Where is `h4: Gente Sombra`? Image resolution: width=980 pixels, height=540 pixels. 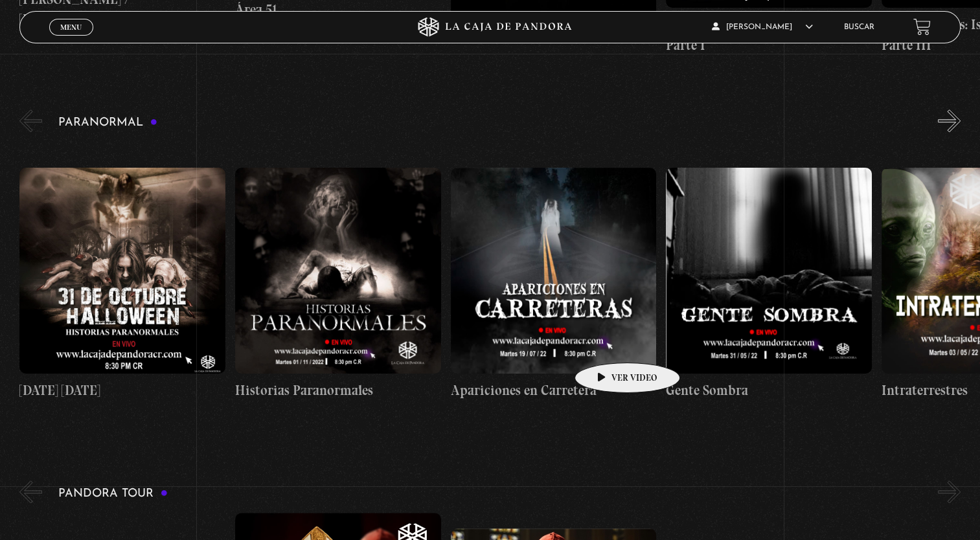 h4: Gente Sombra is located at coordinates (768, 390).